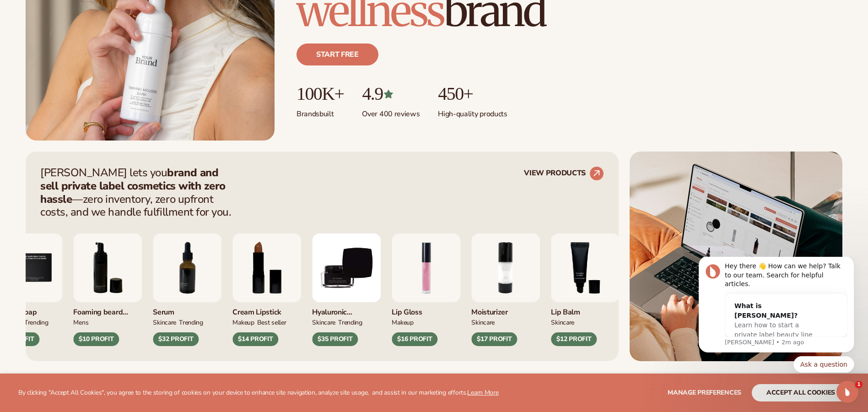 This screenshot has height=412, width=868. I want to click on div: Moisturizer, so click(506, 309).